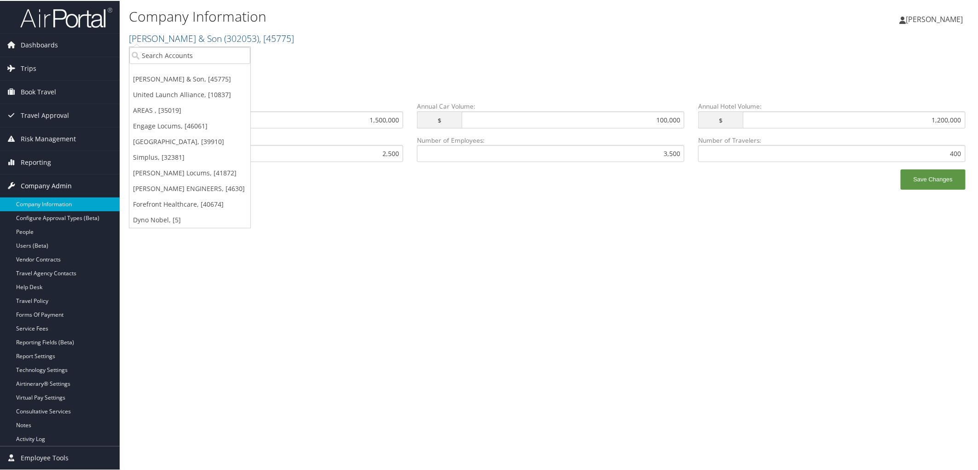  I want to click on a: Engage Locums, [46061], so click(190, 125).